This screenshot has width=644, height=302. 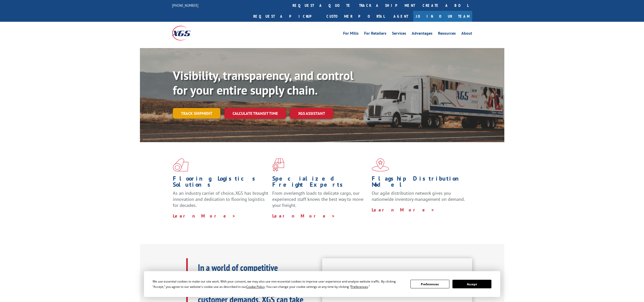 What do you see at coordinates (443, 16) in the screenshot?
I see `a: Join Our Team` at bounding box center [443, 16].